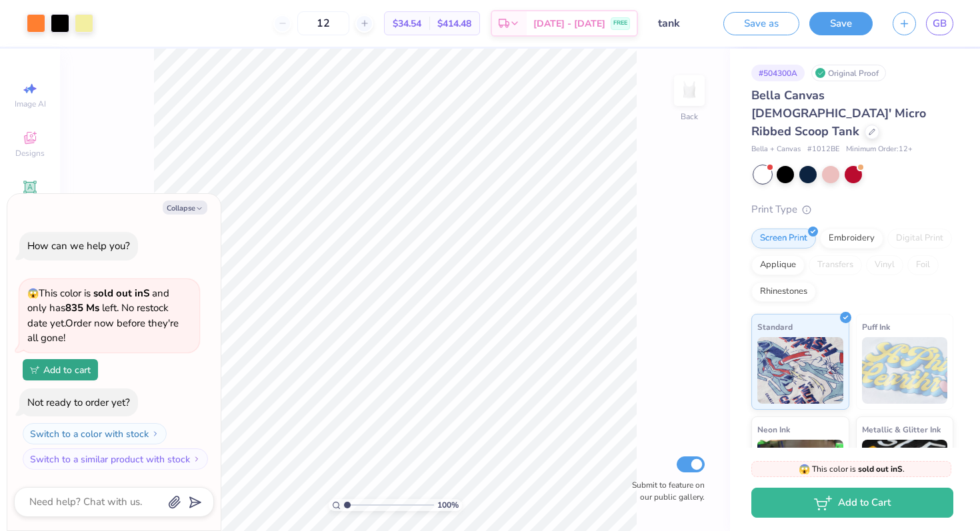 Image resolution: width=980 pixels, height=531 pixels. I want to click on div: Applique, so click(778, 265).